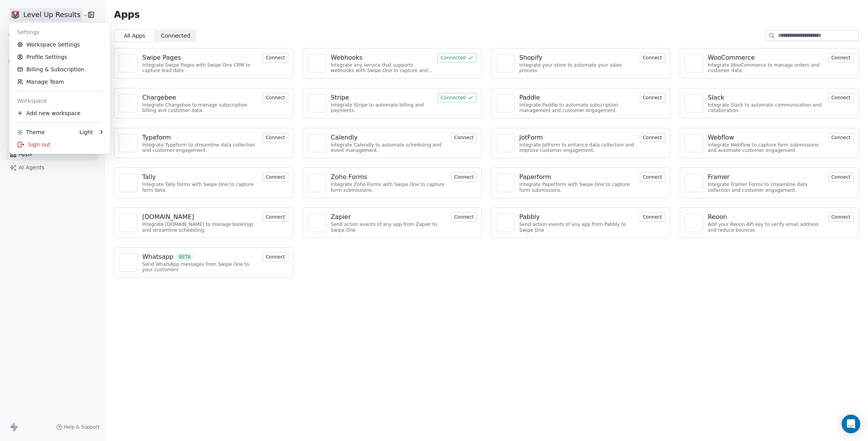 This screenshot has width=868, height=441. I want to click on a: Profile Settings, so click(60, 57).